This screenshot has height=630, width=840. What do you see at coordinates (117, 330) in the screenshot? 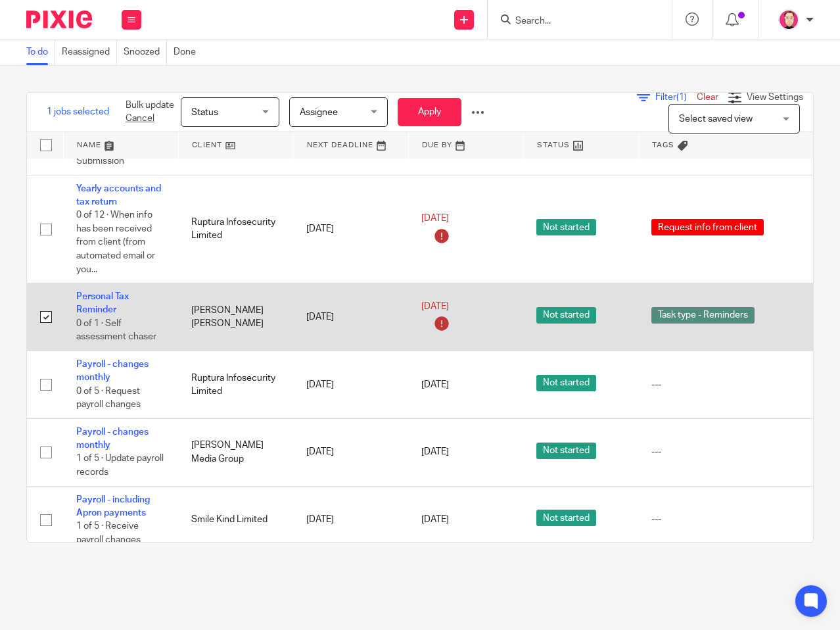
I see `span: 0 of 1 · Self assessment chaser` at bounding box center [117, 330].